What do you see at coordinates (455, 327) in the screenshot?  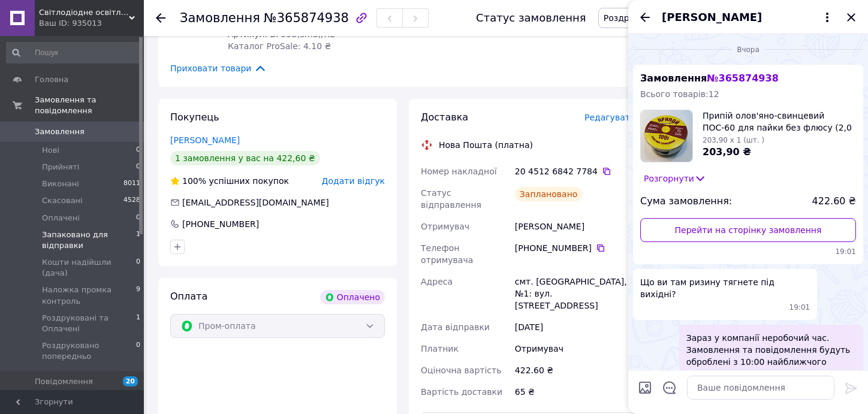 I see `span: Дата відправки` at bounding box center [455, 327].